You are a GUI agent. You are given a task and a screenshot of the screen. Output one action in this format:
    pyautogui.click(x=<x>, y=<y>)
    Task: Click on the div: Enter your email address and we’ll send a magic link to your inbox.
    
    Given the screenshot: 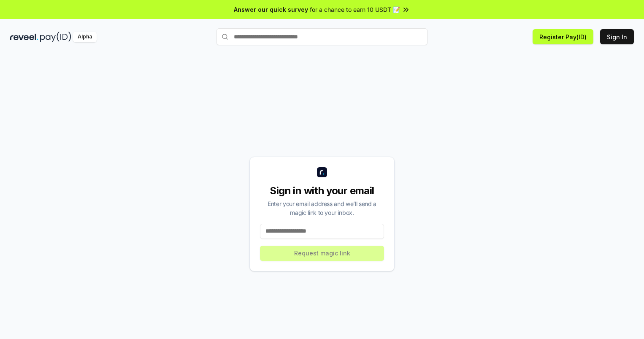 What is the action you would take?
    pyautogui.click(x=322, y=208)
    